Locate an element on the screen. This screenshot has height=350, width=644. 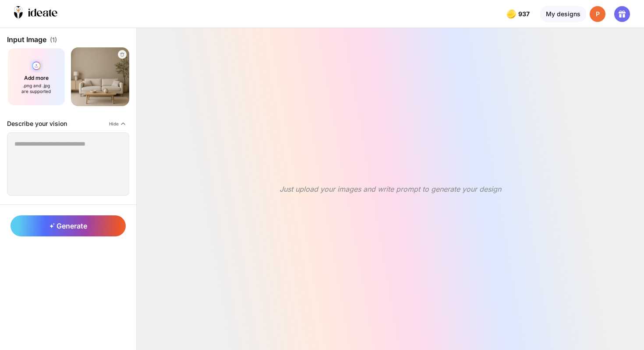
span: Generate is located at coordinates (68, 226).